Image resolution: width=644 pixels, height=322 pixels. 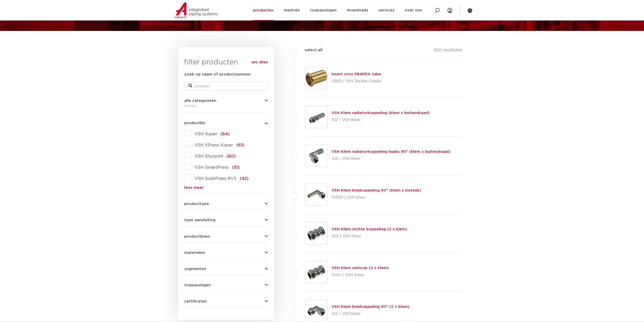 I want to click on span: VSH SudoPress RVS, so click(x=216, y=179).